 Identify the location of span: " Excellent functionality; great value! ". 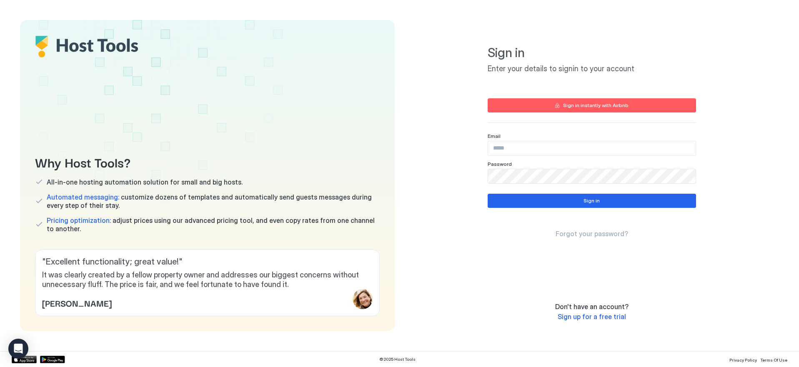
(207, 262).